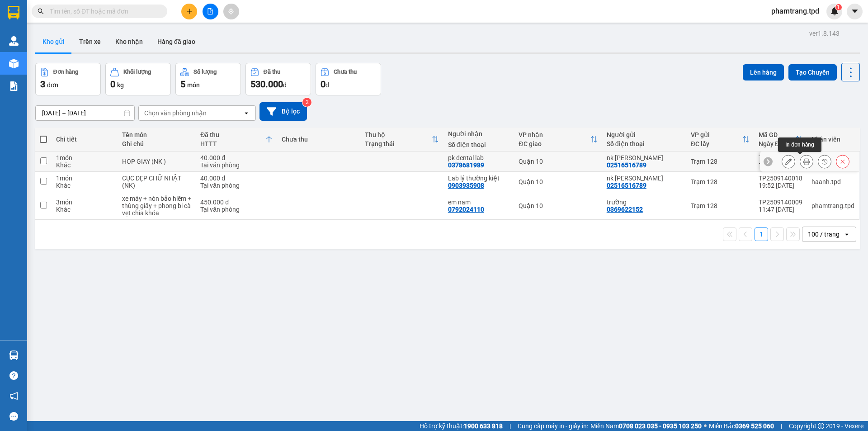  I want to click on span: copyright, so click(821, 426).